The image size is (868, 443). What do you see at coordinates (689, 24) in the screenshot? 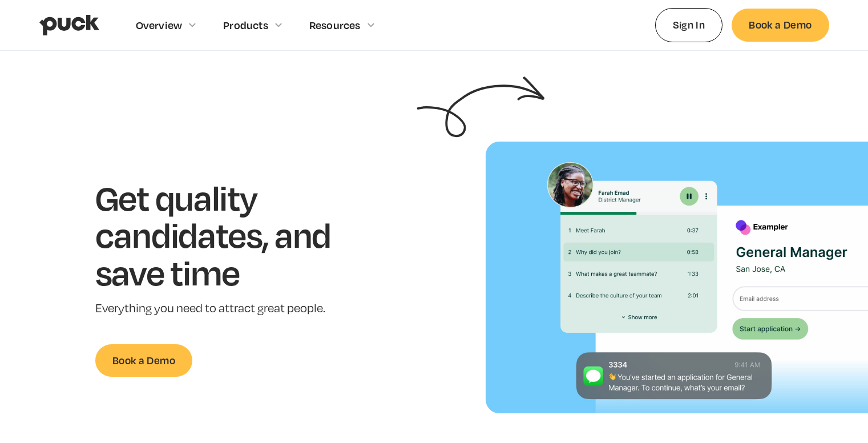
I see `a: Sign In` at bounding box center [689, 24].